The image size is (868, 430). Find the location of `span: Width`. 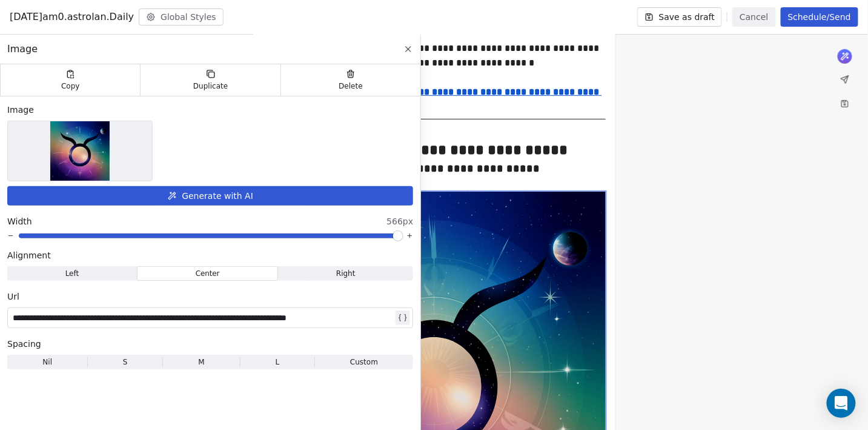

span: Width is located at coordinates (20, 222).